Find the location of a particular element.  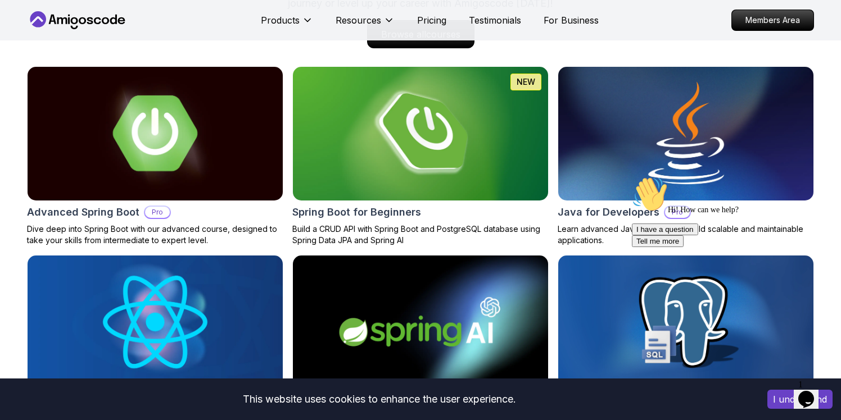

a: Members Area is located at coordinates (772, 20).